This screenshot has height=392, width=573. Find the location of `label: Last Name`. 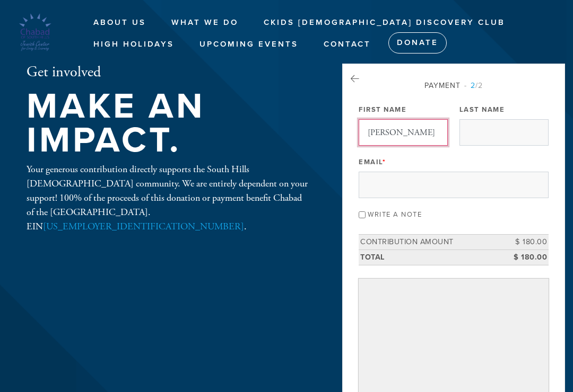

label: Last Name is located at coordinates (482, 110).